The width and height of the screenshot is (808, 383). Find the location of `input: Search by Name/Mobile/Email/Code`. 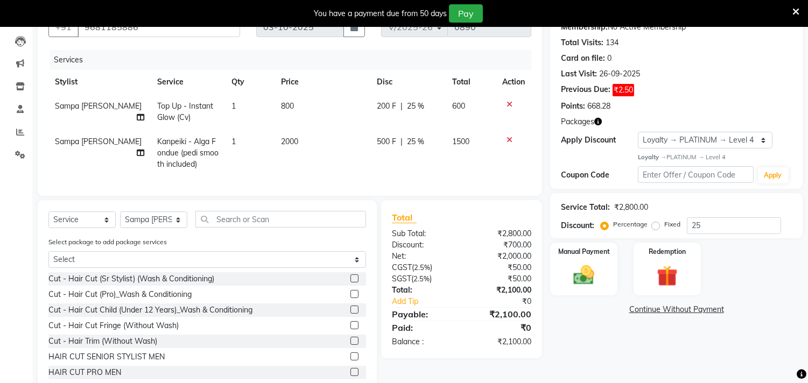

input: Search by Name/Mobile/Email/Code is located at coordinates (159, 27).